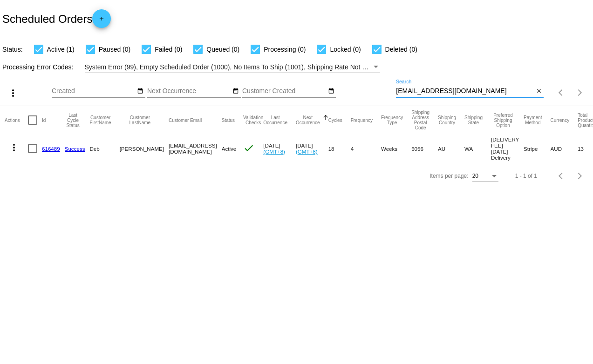 This screenshot has width=593, height=364. I want to click on span: Status:, so click(12, 49).